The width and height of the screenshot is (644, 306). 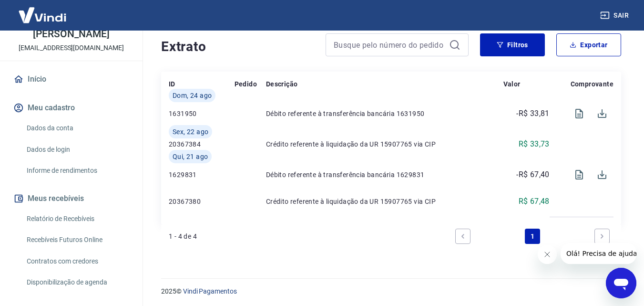 I want to click on span: Sex, 22 ago, so click(x=191, y=132).